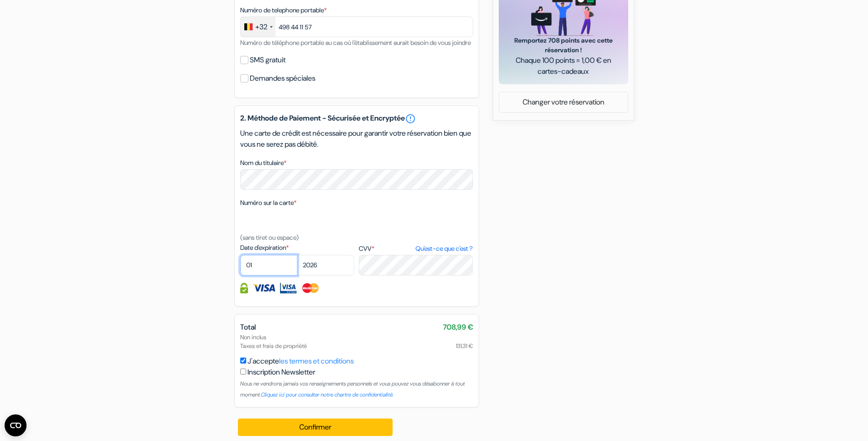 The width and height of the screenshot is (868, 441). I want to click on a: Cliquez ici pour consulter notre chartre de confidentialité., so click(327, 395).